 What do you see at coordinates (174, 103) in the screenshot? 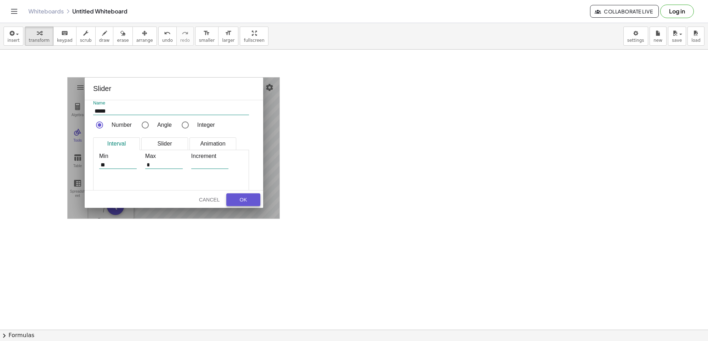
I see `div: Name` at bounding box center [174, 103].